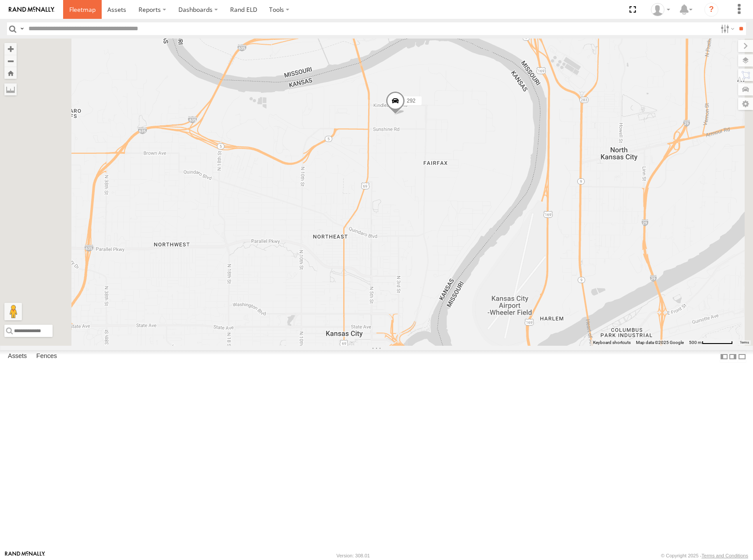 Image resolution: width=753 pixels, height=560 pixels. Describe the element at coordinates (46, 357) in the screenshot. I see `label: Fences` at that location.